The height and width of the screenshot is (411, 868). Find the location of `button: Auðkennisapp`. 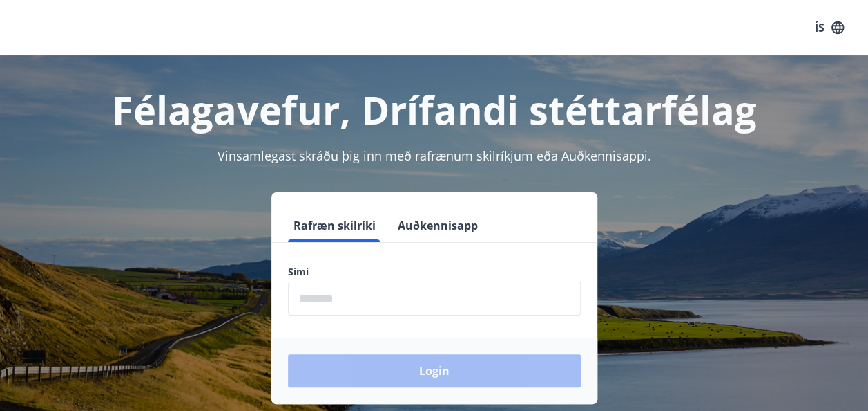

button: Auðkennisapp is located at coordinates (438, 226).